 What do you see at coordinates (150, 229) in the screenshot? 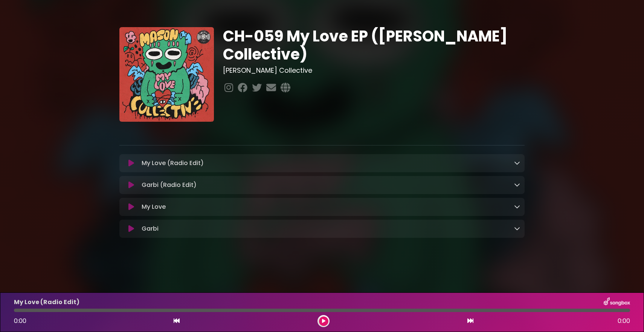
I see `p: Garbi` at bounding box center [150, 229].